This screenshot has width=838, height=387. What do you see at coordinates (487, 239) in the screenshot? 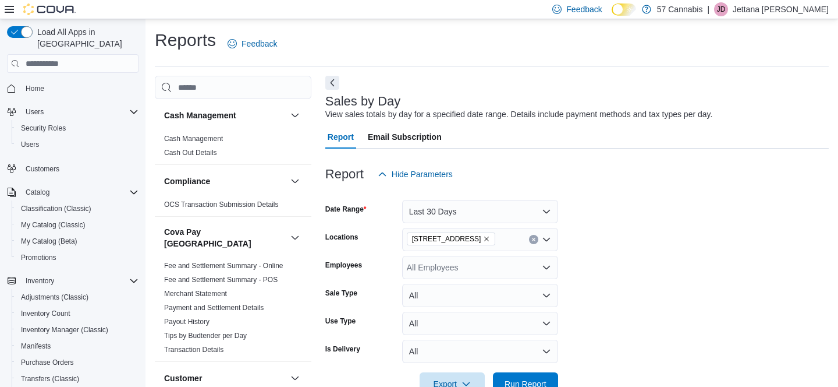
I see `button: Remove 1440 E. 57th Ave. from selection in this group` at bounding box center [487, 239].